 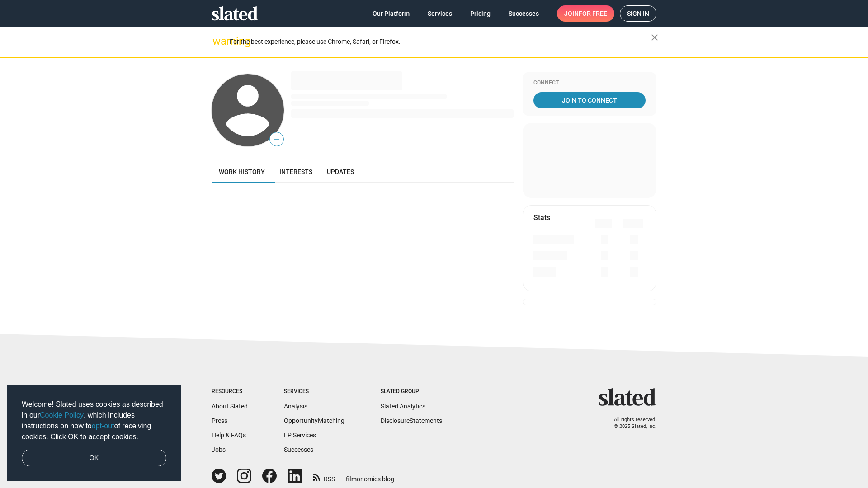 I want to click on a: Work history, so click(x=242, y=171).